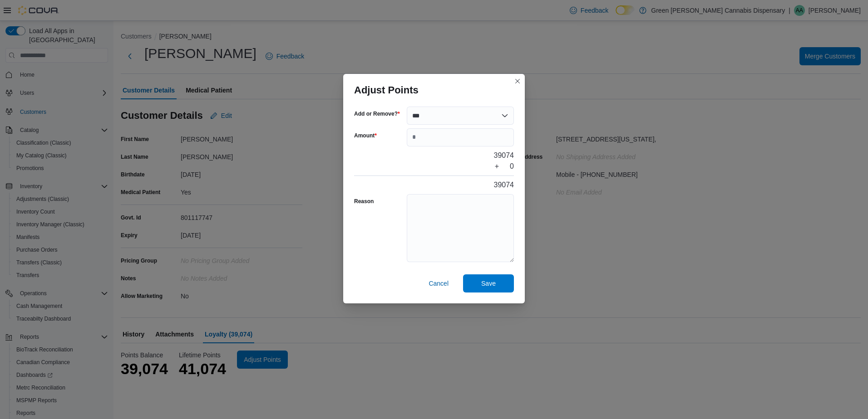  What do you see at coordinates (439, 284) in the screenshot?
I see `button: Cancel` at bounding box center [439, 284].